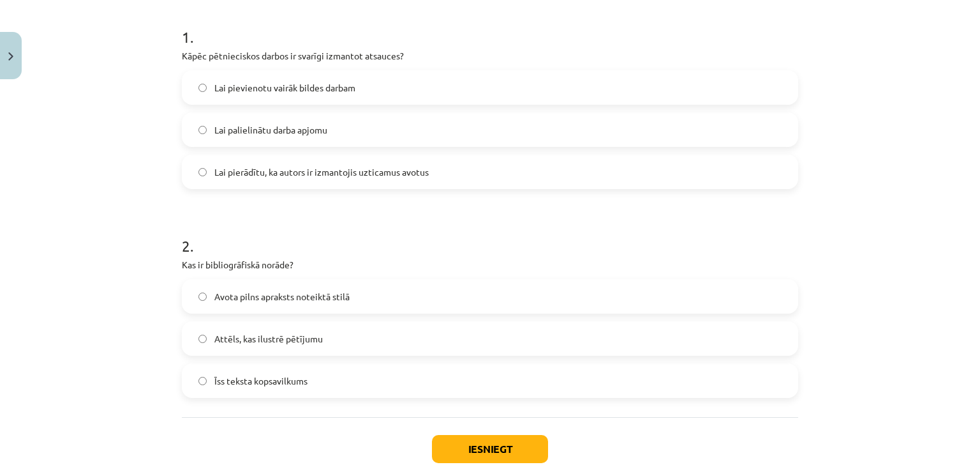 The image size is (980, 474). Describe the element at coordinates (269, 339) in the screenshot. I see `span: Attēls, kas ilustrē pētījumu` at that location.